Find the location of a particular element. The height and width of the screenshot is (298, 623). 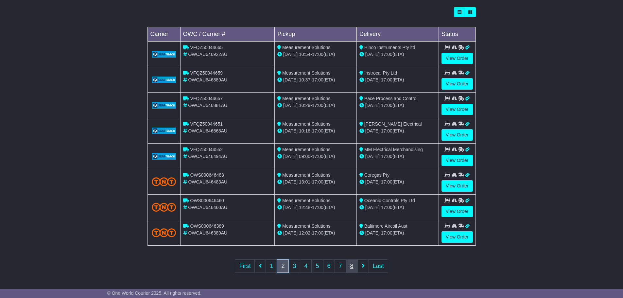

a: 3 is located at coordinates (294, 266).